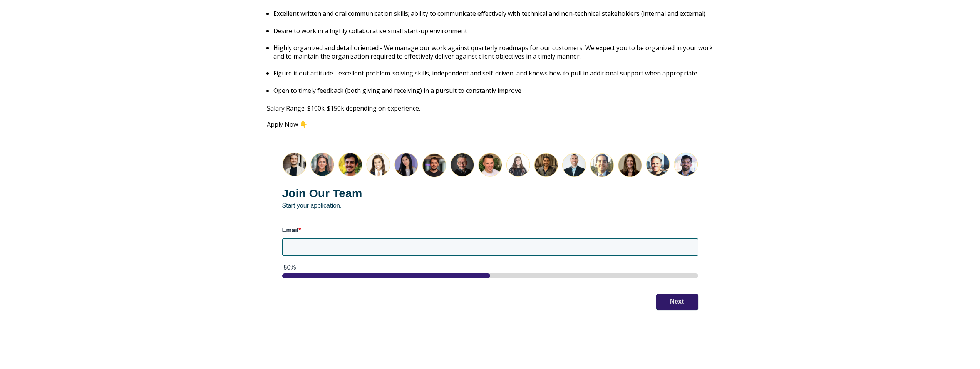  Describe the element at coordinates (494, 52) in the screenshot. I see `p: Highly organized and detail oriented - We manage our work against quarterly roadmaps for our cust...` at that location.